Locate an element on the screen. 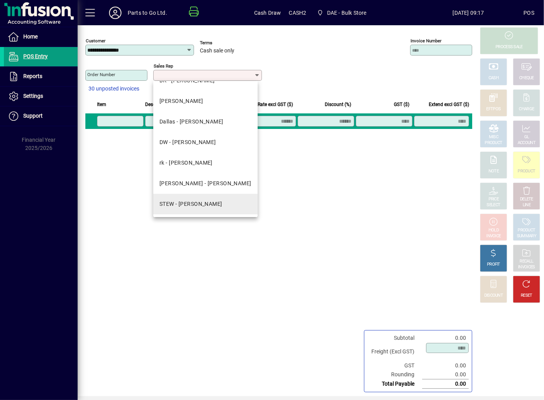 This screenshot has width=544, height=400. div: NOTE is located at coordinates (494, 171).